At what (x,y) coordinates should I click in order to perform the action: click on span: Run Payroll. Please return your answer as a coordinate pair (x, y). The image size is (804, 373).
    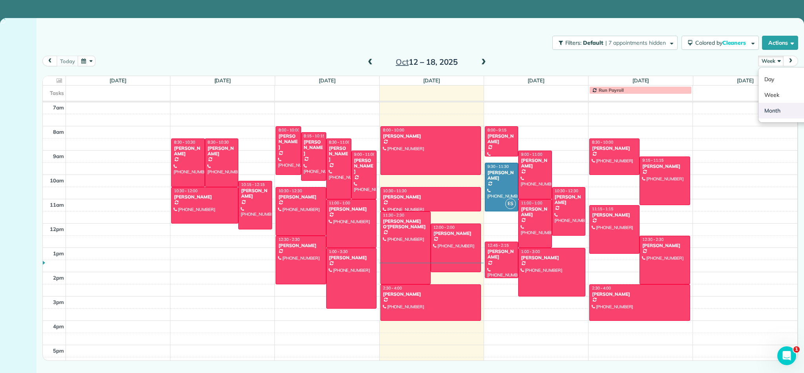
    Looking at the image, I should click on (611, 90).